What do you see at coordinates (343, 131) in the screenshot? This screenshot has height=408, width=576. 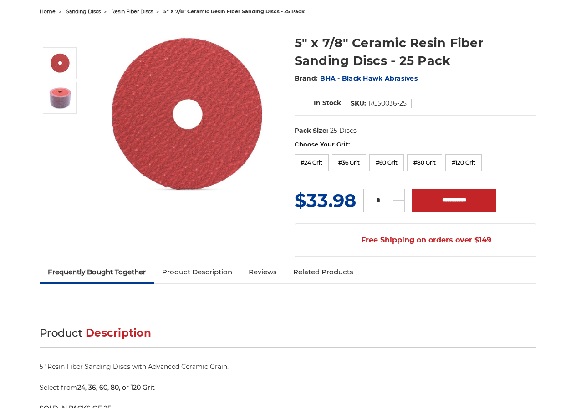 I see `dd: 25 Discs` at bounding box center [343, 131].